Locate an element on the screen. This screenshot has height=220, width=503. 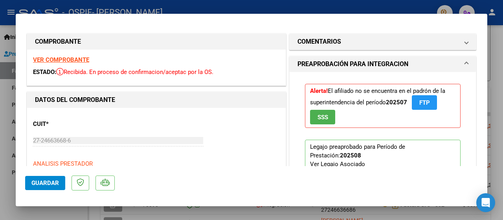
span: ANALISIS PRESTADOR is located at coordinates (63, 163).